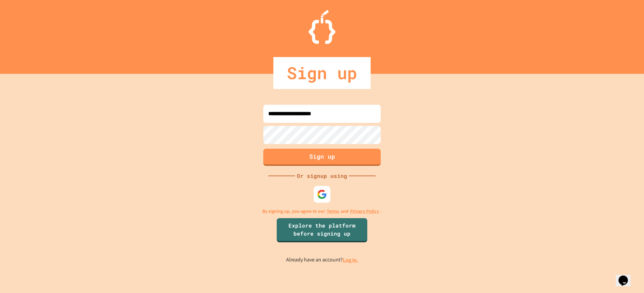 Image resolution: width=644 pixels, height=293 pixels. I want to click on button: Sign up, so click(322, 157).